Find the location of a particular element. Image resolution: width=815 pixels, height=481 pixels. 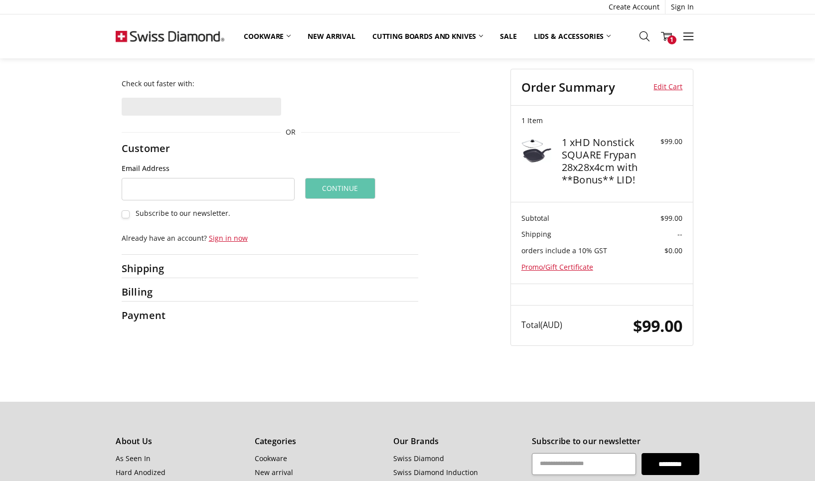

span: Total (AUD) is located at coordinates (542, 325).